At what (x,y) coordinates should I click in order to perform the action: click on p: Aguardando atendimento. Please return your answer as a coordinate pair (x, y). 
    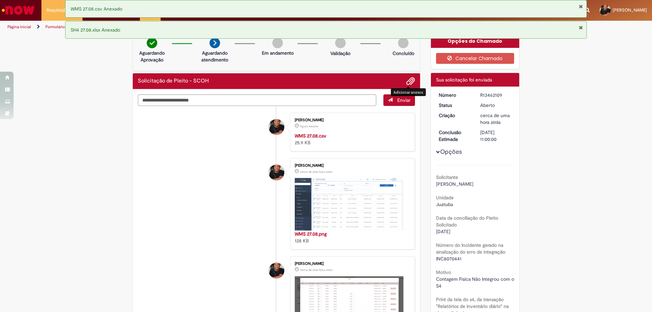
    Looking at the image, I should click on (215, 56).